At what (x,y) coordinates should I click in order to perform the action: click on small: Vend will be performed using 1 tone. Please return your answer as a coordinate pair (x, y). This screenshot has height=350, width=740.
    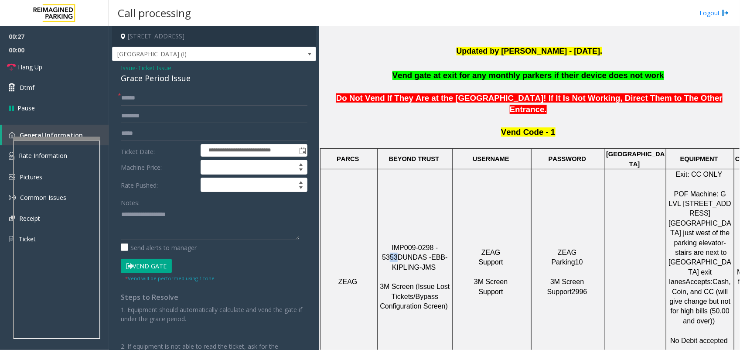
    Looking at the image, I should click on (170, 278).